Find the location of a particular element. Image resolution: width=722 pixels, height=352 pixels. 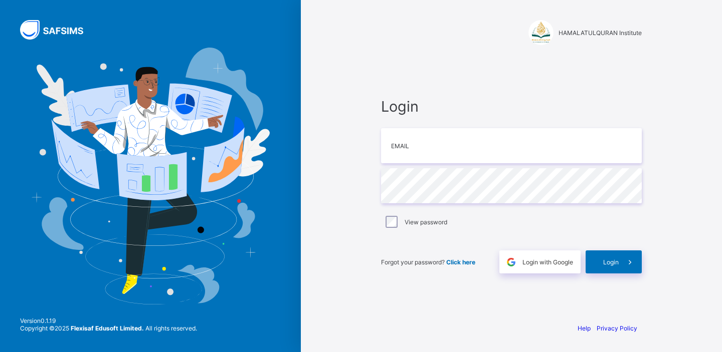

a: Help is located at coordinates (584, 328).